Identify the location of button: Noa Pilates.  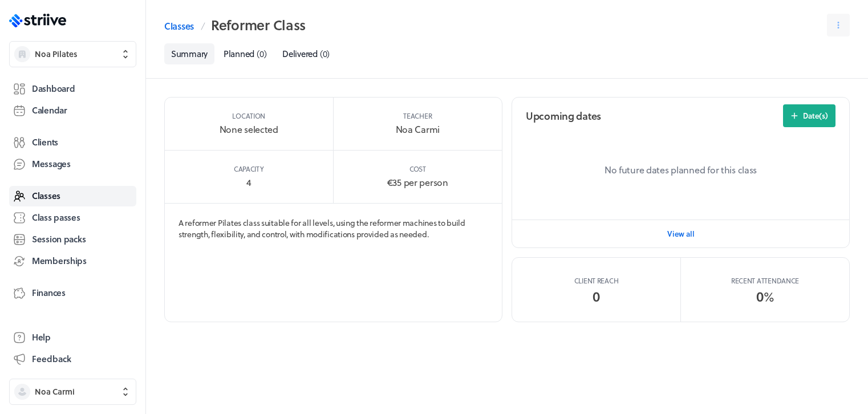
(72, 54).